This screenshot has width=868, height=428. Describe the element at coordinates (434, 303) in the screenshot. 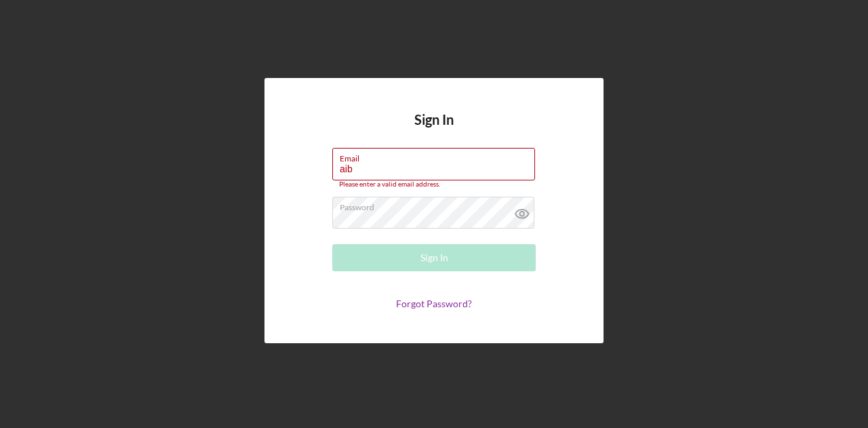

I see `a: Forgot Password?` at that location.